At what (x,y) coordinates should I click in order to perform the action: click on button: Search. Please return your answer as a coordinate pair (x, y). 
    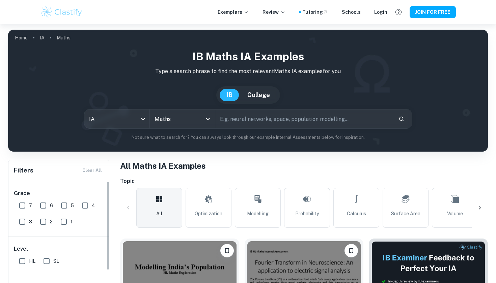
    Looking at the image, I should click on (401, 119).